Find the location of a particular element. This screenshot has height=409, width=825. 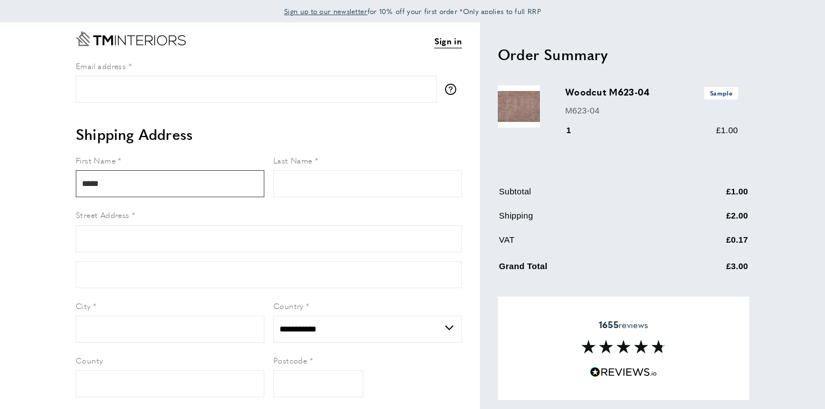

h2: Shipping Address is located at coordinates (269, 134).